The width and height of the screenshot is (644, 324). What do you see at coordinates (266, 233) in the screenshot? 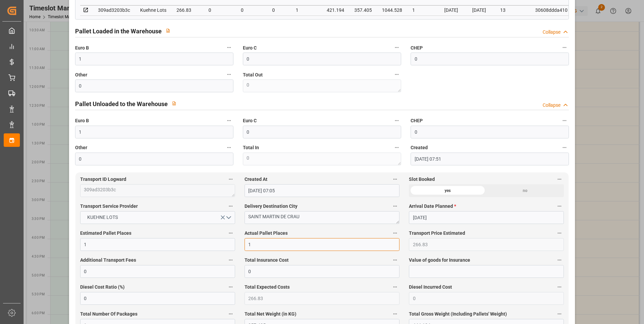
I see `span: Actual Pallet Places` at bounding box center [266, 233].